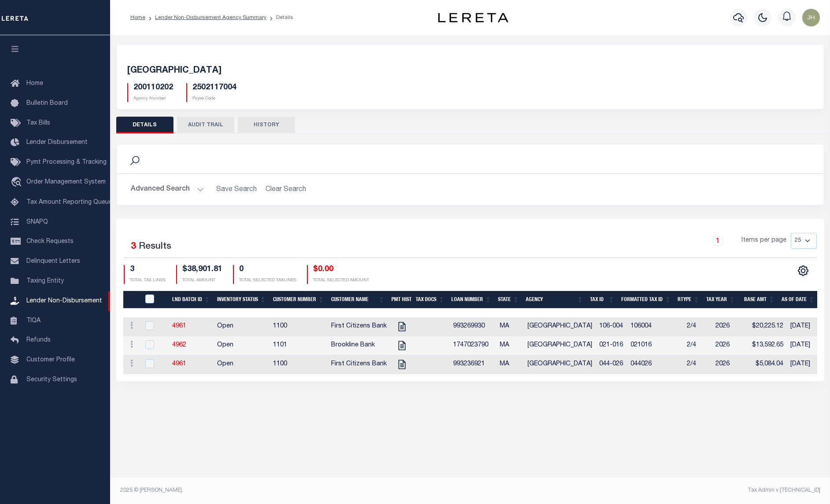  Describe the element at coordinates (18, 183) in the screenshot. I see `i: travel_explore` at that location.